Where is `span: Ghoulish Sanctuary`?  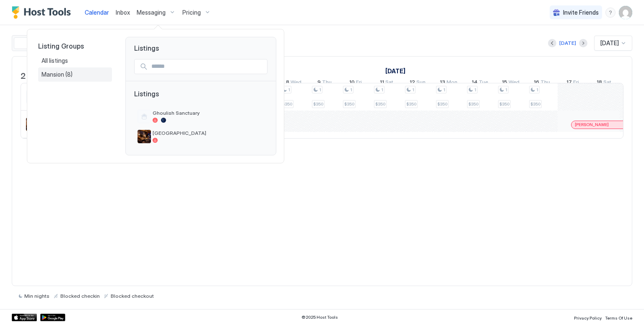 span: Ghoulish Sanctuary is located at coordinates (209, 113).